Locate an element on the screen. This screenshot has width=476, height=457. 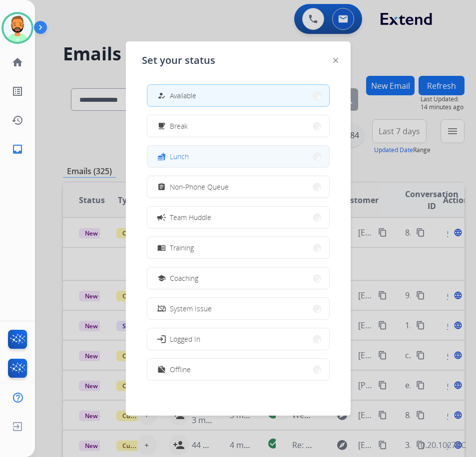
mat-icon: school is located at coordinates (161, 278).